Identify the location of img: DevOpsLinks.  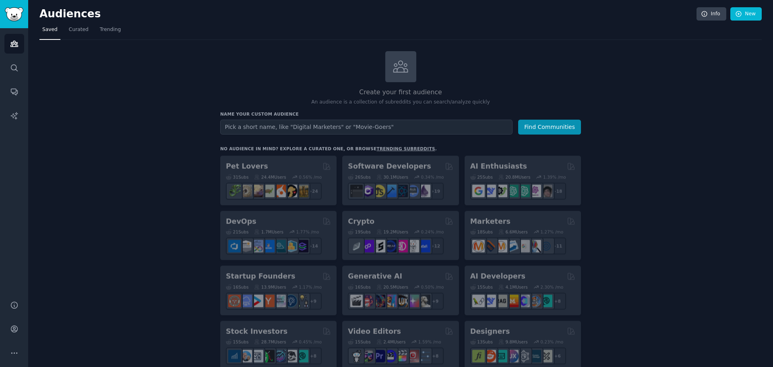
(268, 245).